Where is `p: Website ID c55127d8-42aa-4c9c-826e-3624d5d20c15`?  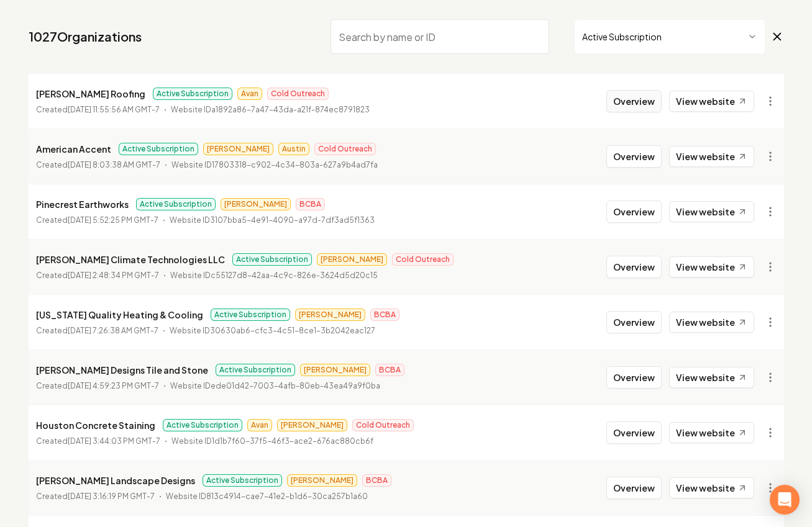 p: Website ID c55127d8-42aa-4c9c-826e-3624d5d20c15 is located at coordinates (274, 275).